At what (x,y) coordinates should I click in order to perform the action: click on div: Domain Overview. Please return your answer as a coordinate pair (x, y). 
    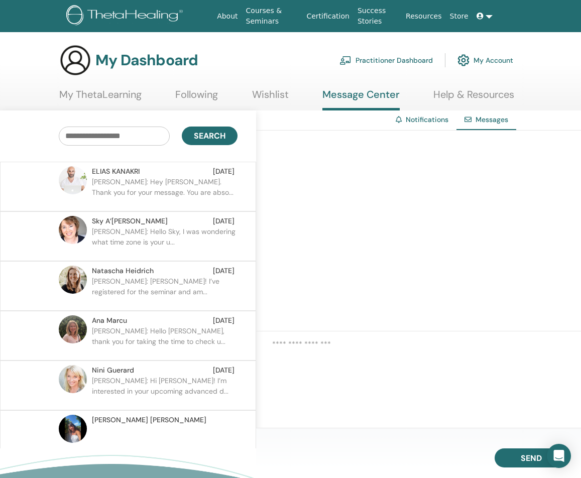
    Looking at the image, I should click on (64, 62).